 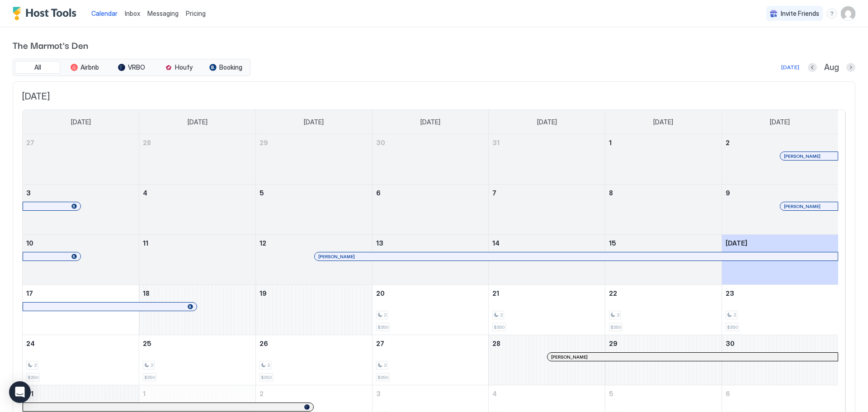 I want to click on a: August 4, 2025, so click(x=197, y=193).